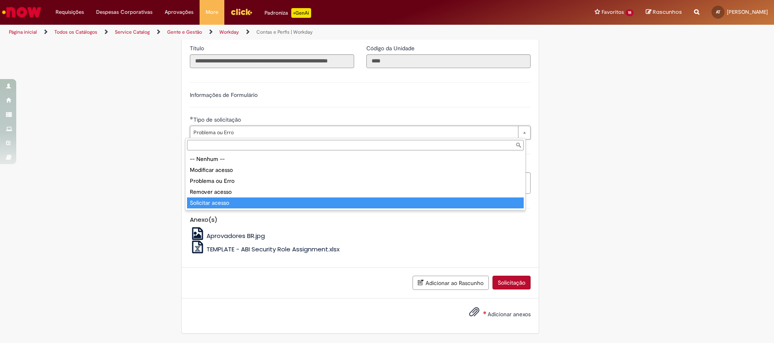 The image size is (774, 343). Describe the element at coordinates (355, 181) in the screenshot. I see `div: Problema ou Erro` at that location.